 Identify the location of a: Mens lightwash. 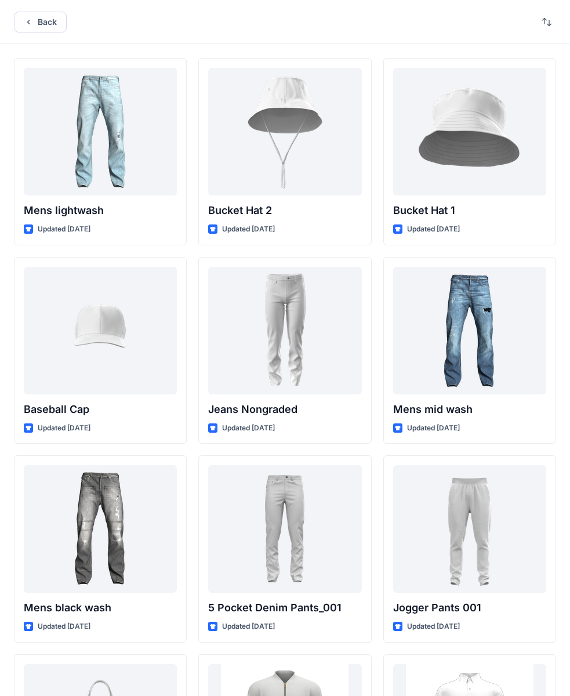
(100, 132).